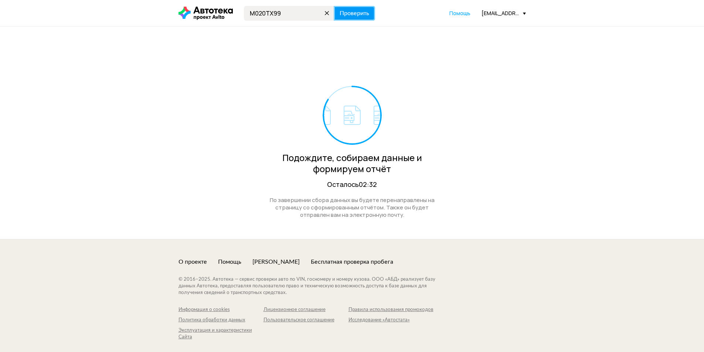  Describe the element at coordinates (289, 13) in the screenshot. I see `input: VIN, госномер, номер кузова` at that location.